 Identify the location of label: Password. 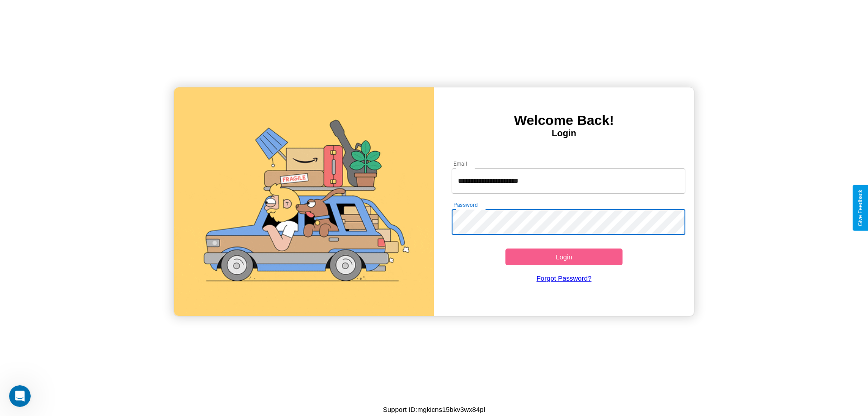
(465, 205).